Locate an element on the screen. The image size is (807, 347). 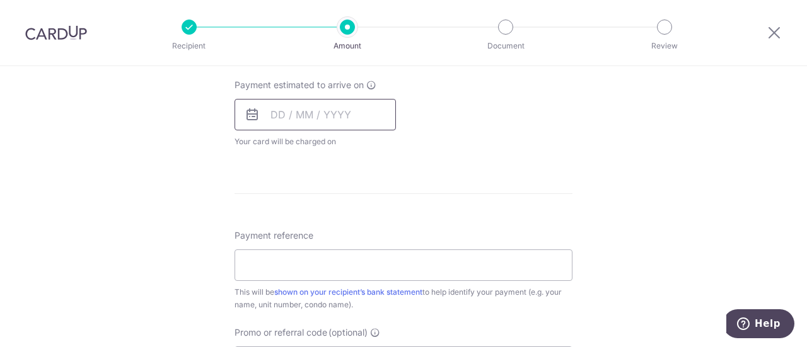
span: Promo or referral code is located at coordinates (281, 333).